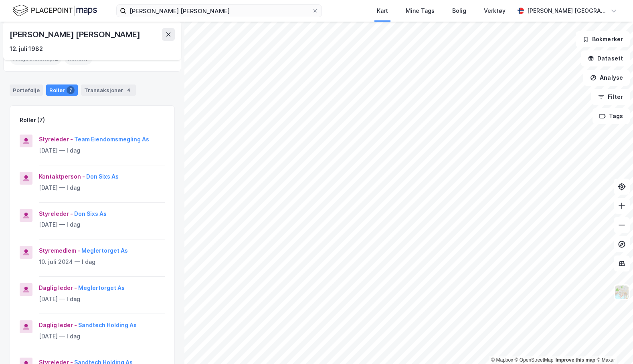 The image size is (633, 364). What do you see at coordinates (55, 11) in the screenshot?
I see `img: logo.f888ab2527a4732fd821a326f86c7f29.svg` at bounding box center [55, 11].